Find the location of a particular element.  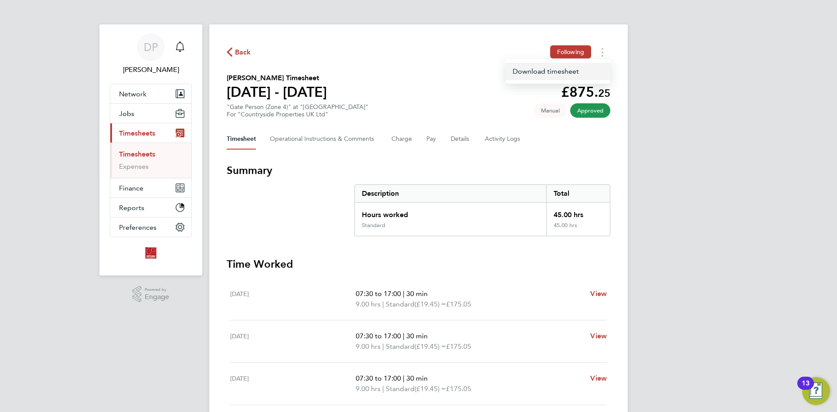

button: Open Resource Center, 13 new notifications is located at coordinates (816, 391).